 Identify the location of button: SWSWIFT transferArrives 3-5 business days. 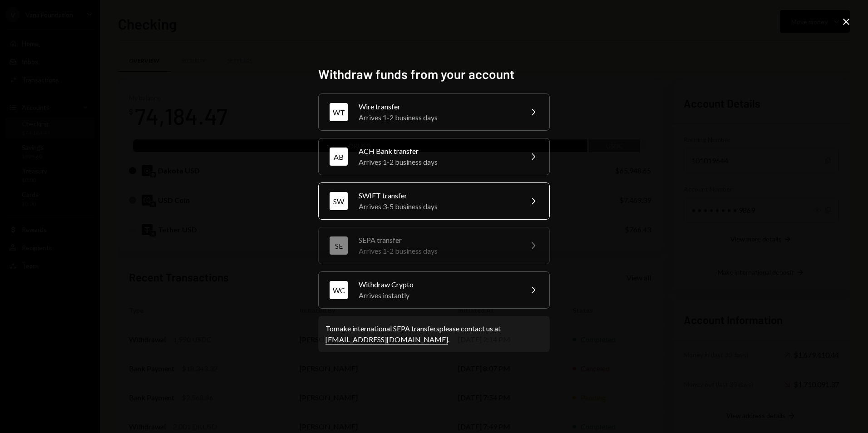
(434, 201).